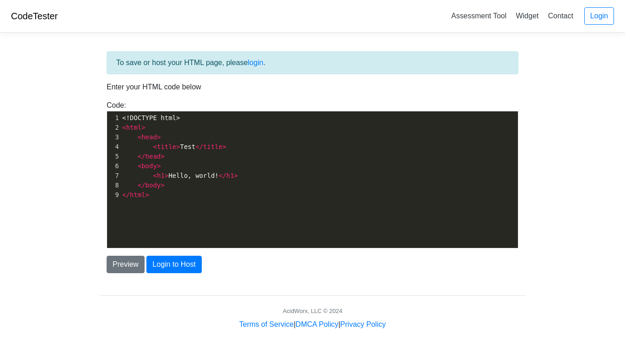 The image size is (625, 352). Describe the element at coordinates (114, 127) in the screenshot. I see `div: 2` at that location.